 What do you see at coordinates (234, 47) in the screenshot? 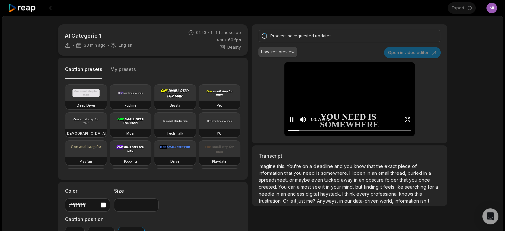
I see `span: Beasty` at bounding box center [234, 47].